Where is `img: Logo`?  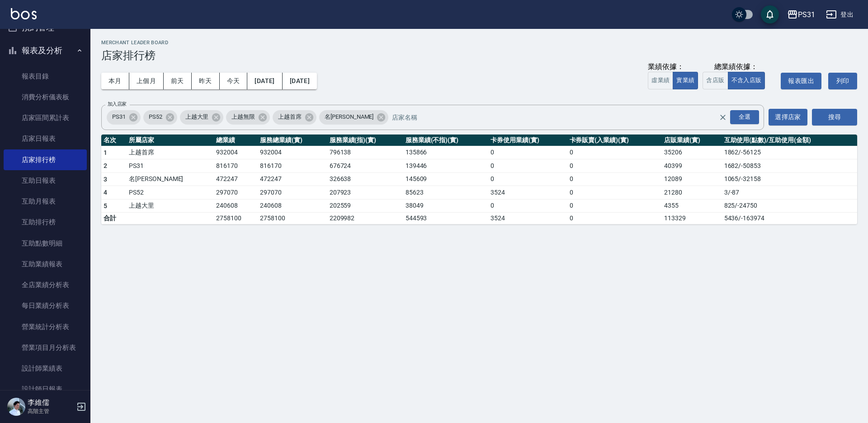
img: Logo is located at coordinates (24, 13).